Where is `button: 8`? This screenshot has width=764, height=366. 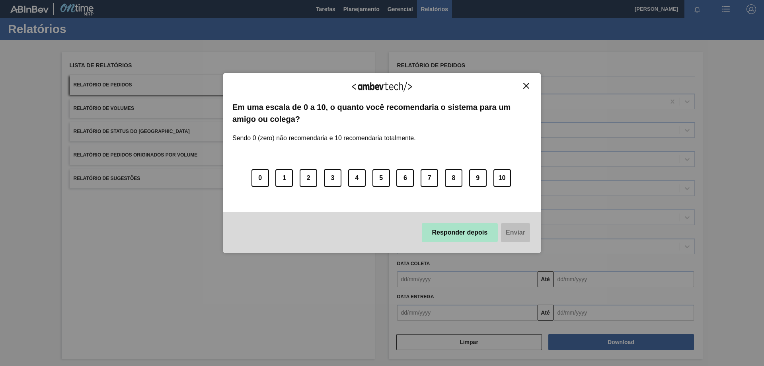
button: 8 is located at coordinates (454, 178).